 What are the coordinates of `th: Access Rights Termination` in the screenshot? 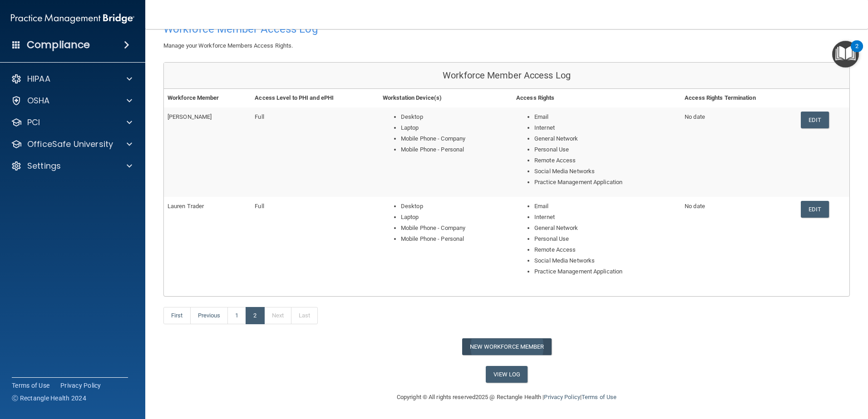 It's located at (739, 98).